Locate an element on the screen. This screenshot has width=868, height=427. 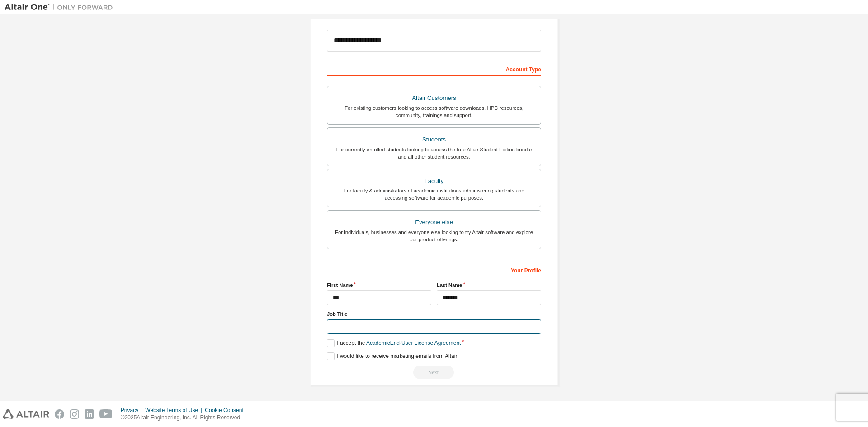
img: altair_logo.svg is located at coordinates (26, 414).